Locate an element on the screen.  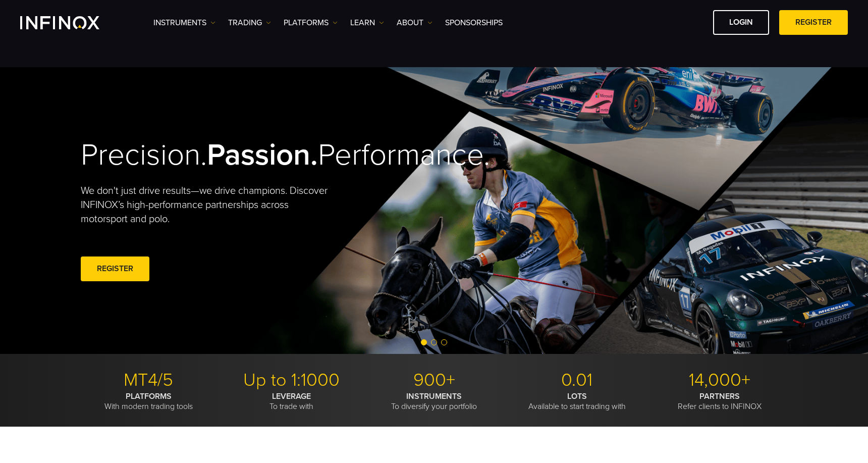
strong: Passion. is located at coordinates (262, 155).